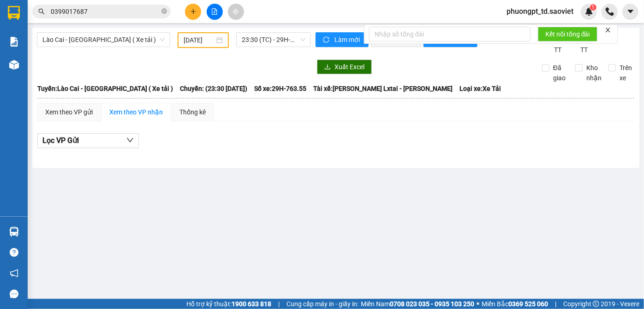 This screenshot has width=644, height=309. I want to click on img: logo-vxr, so click(14, 13).